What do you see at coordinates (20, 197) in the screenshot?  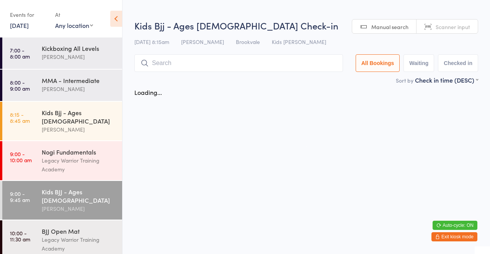 I see `time: 9:00 - 9:45 am` at bounding box center [20, 197].